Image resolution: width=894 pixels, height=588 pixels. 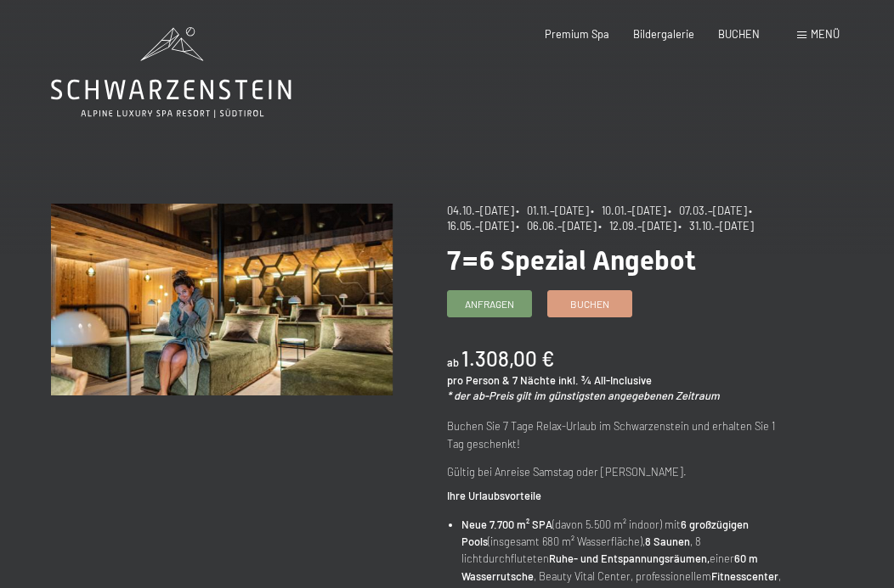 I want to click on span: BUCHEN, so click(x=738, y=34).